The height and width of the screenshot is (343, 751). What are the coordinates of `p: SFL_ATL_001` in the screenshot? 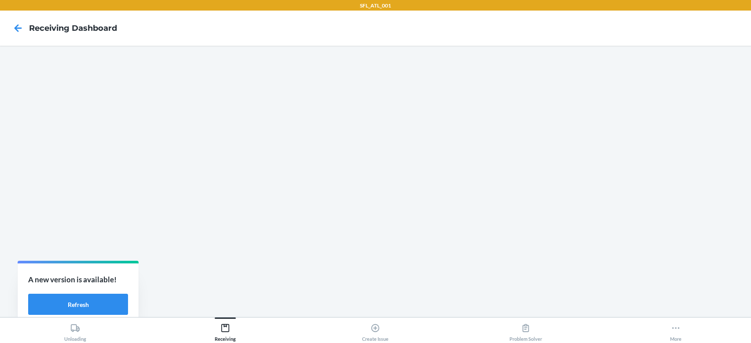 It's located at (375, 6).